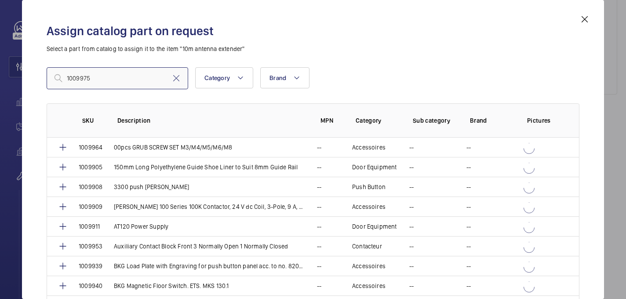 The image size is (626, 299). What do you see at coordinates (434, 120) in the screenshot?
I see `p: Sub category` at bounding box center [434, 120].